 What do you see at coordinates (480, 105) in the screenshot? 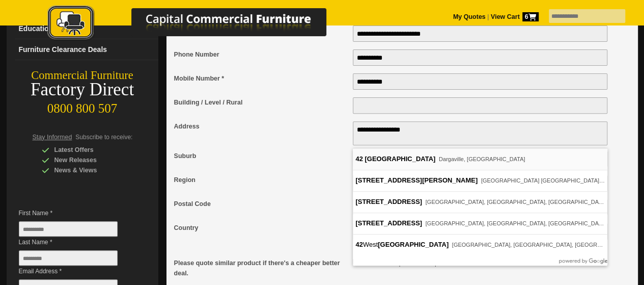
I see `input: Building / Level / Rural` at bounding box center [480, 105].